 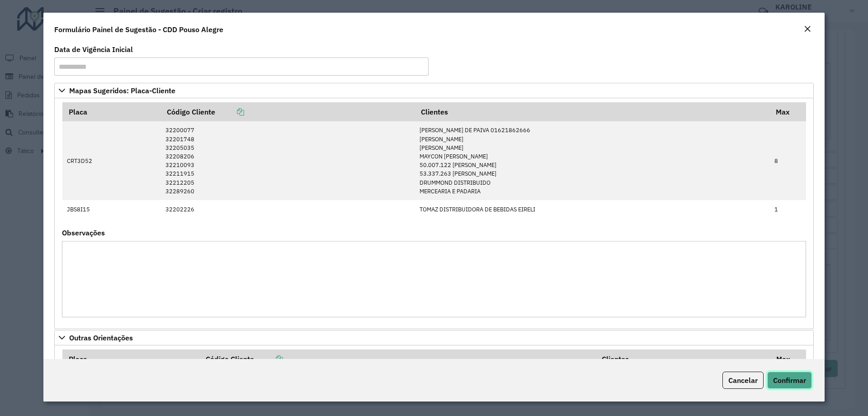 I want to click on button: Close, so click(x=807, y=29).